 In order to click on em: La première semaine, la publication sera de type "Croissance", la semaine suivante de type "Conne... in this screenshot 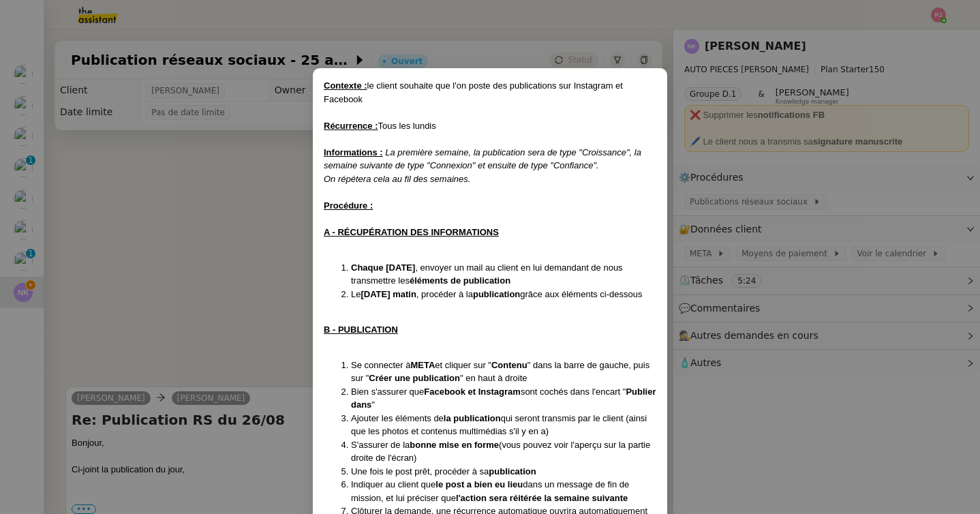, I will do `click(482, 159)`.